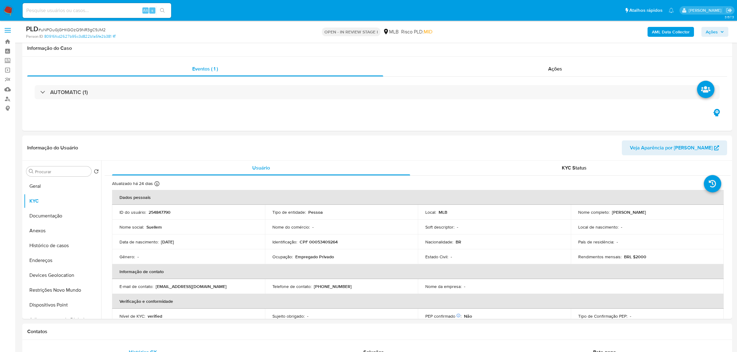 The image size is (737, 352). What do you see at coordinates (443, 287) in the screenshot?
I see `p: Nome da empresa :` at bounding box center [443, 287].